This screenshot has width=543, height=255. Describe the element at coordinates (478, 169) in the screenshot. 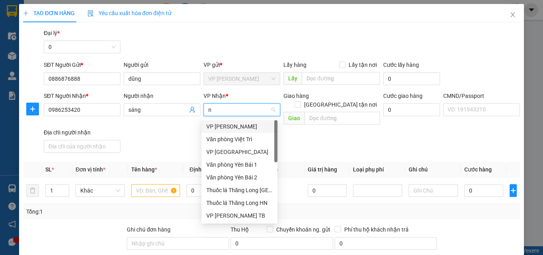

I see `span: Cước hàng` at that location.